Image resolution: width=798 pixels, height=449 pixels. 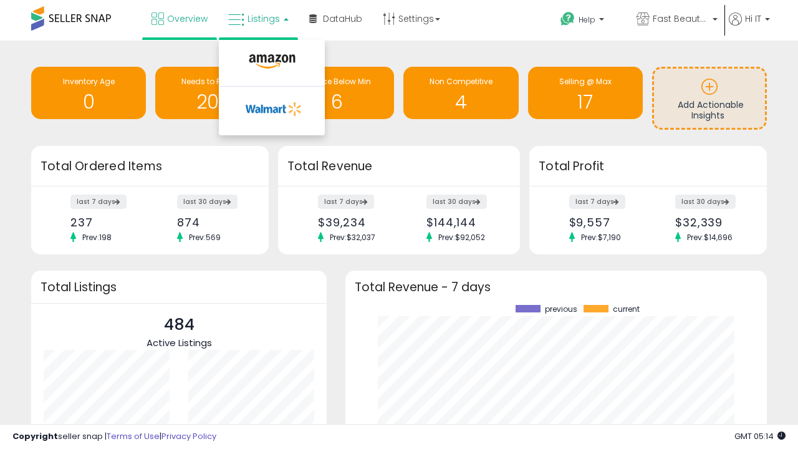 I want to click on div: $32,339, so click(x=710, y=222).